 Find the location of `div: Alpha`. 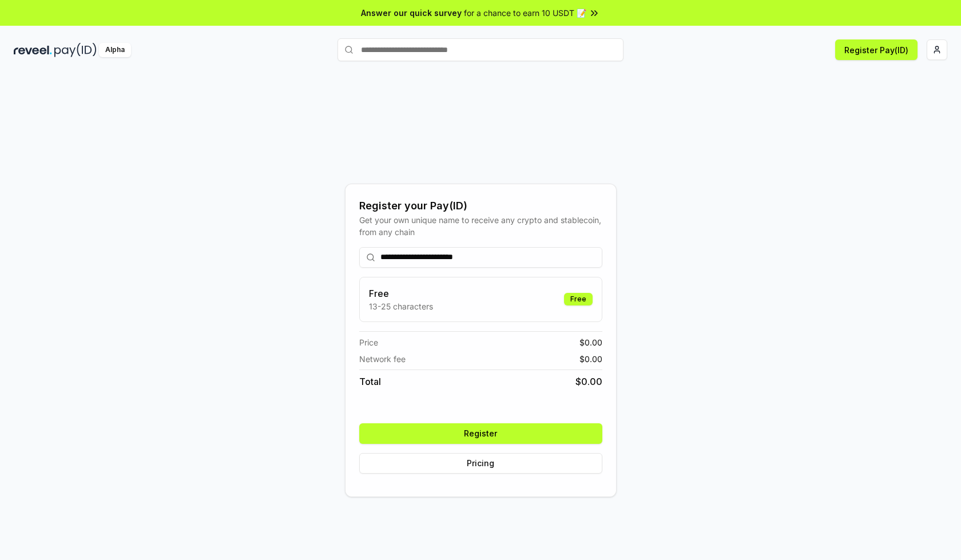

div: Alpha is located at coordinates (115, 50).